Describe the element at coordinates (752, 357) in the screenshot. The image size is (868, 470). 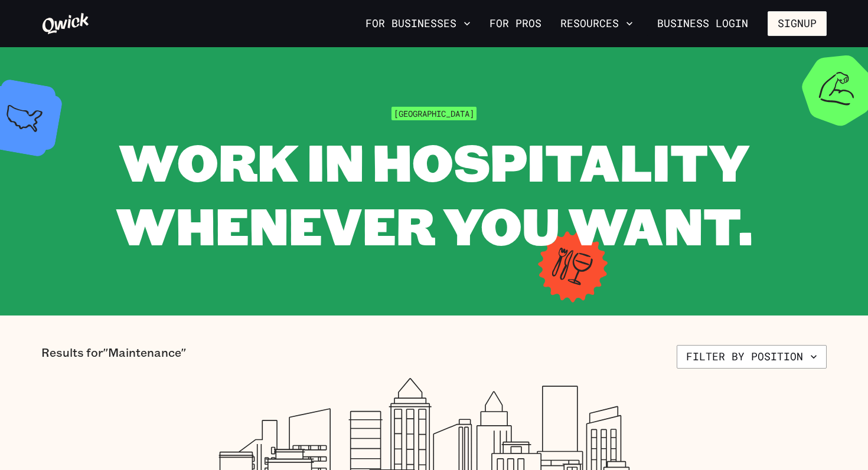
I see `button: Filter by position` at that location.